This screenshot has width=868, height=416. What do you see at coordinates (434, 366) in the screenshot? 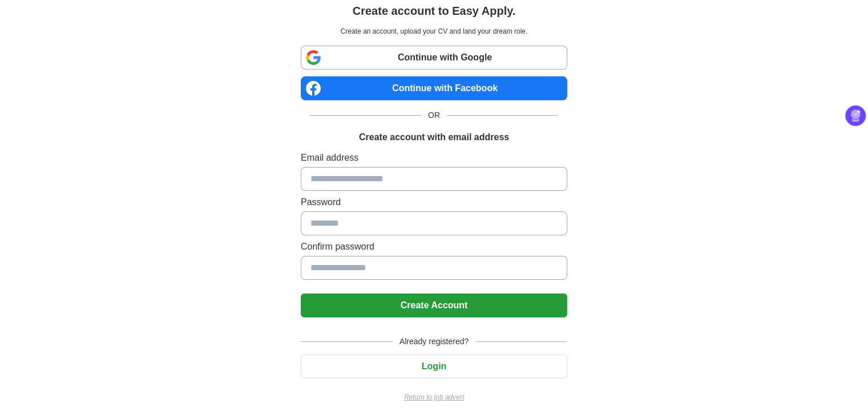
I see `a: Login` at bounding box center [434, 366].